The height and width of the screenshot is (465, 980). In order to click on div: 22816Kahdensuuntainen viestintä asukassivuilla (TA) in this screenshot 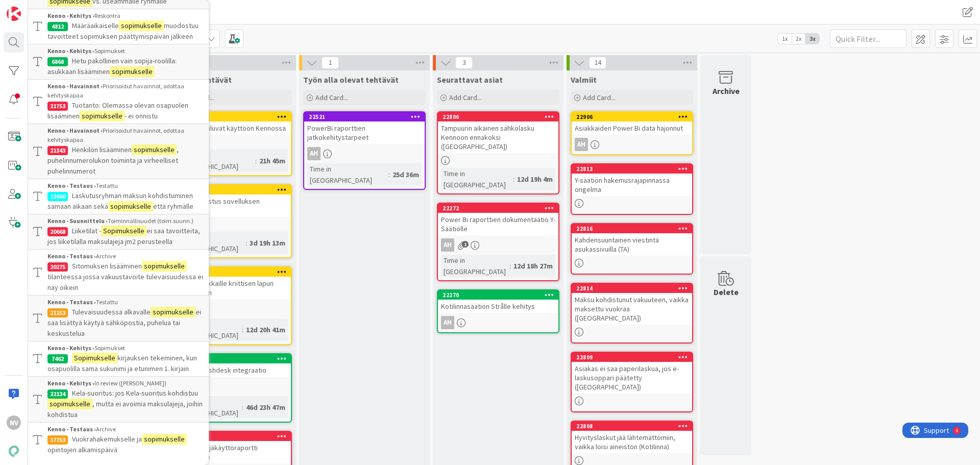, I will do `click(632, 240)`.